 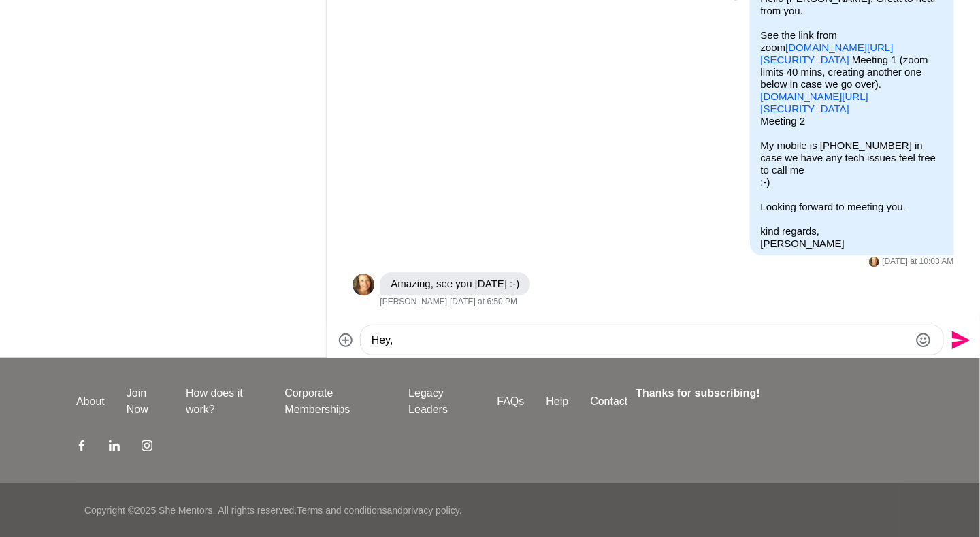 I want to click on a: Terms and conditions, so click(x=342, y=511).